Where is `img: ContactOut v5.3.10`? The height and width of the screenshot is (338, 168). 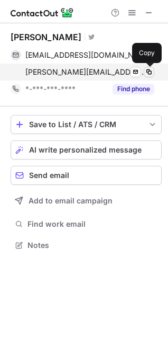
img: ContactOut v5.3.10 is located at coordinates (42, 13).